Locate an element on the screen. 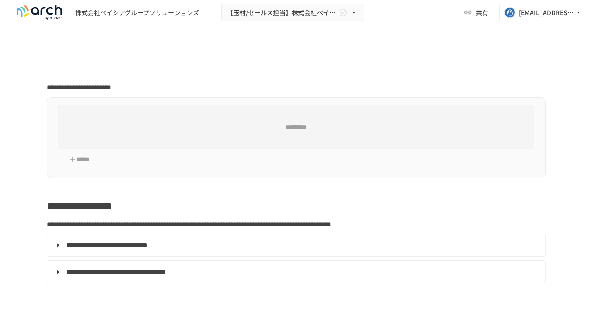 The height and width of the screenshot is (310, 592). span: 共有 is located at coordinates (482, 13).